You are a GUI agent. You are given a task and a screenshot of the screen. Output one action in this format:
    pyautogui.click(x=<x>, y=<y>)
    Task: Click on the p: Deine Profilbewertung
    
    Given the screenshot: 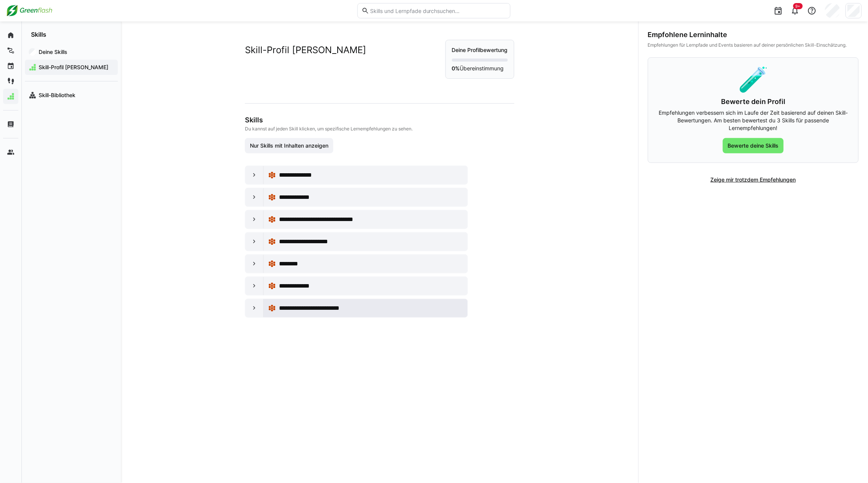 What is the action you would take?
    pyautogui.click(x=480, y=51)
    